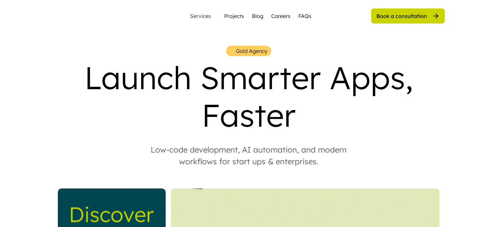  Describe the element at coordinates (248, 96) in the screenshot. I see `div: Launch Smarter Apps, Faster` at that location.